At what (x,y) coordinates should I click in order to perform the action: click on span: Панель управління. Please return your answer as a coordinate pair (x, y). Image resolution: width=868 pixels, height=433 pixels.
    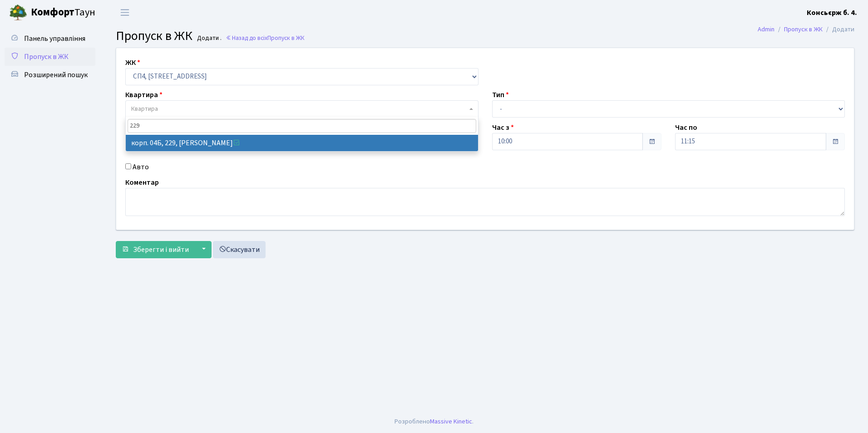
    Looking at the image, I should click on (54, 38).